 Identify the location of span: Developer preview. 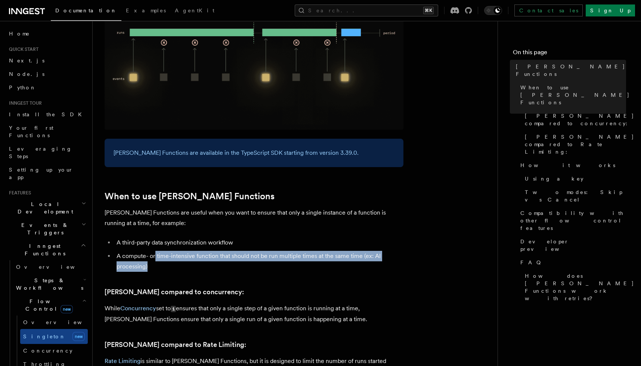
(573, 245).